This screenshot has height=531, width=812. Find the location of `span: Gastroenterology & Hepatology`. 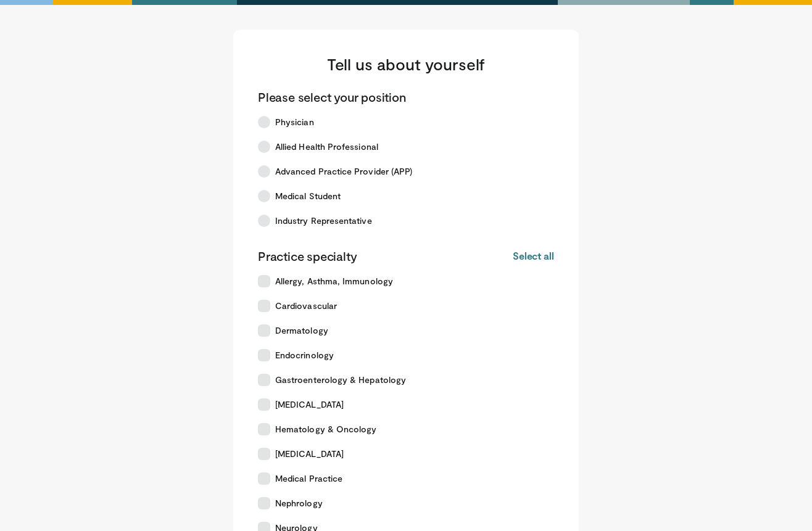

span: Gastroenterology & Hepatology is located at coordinates (341, 380).